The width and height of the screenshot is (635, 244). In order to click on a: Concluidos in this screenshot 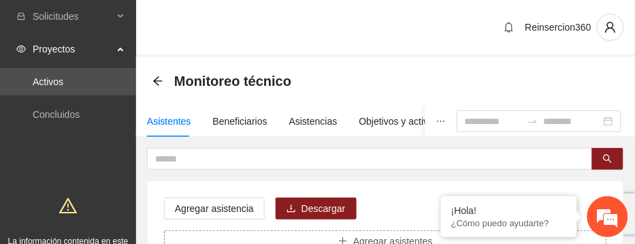, I will do `click(56, 114)`.